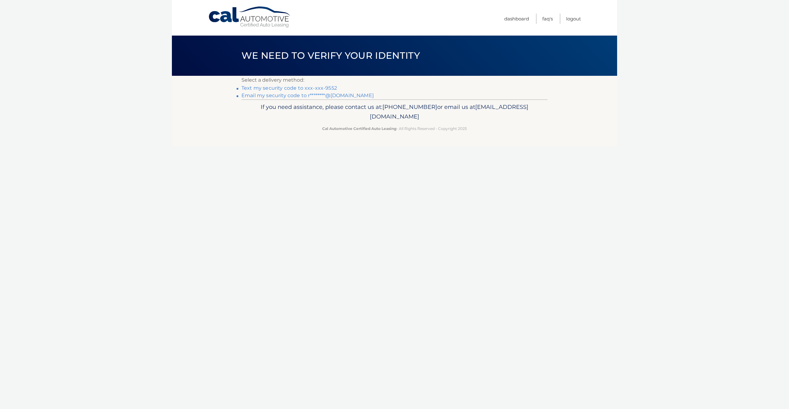 This screenshot has width=789, height=409. What do you see at coordinates (395, 80) in the screenshot?
I see `p: Select a delivery method:` at bounding box center [395, 80].